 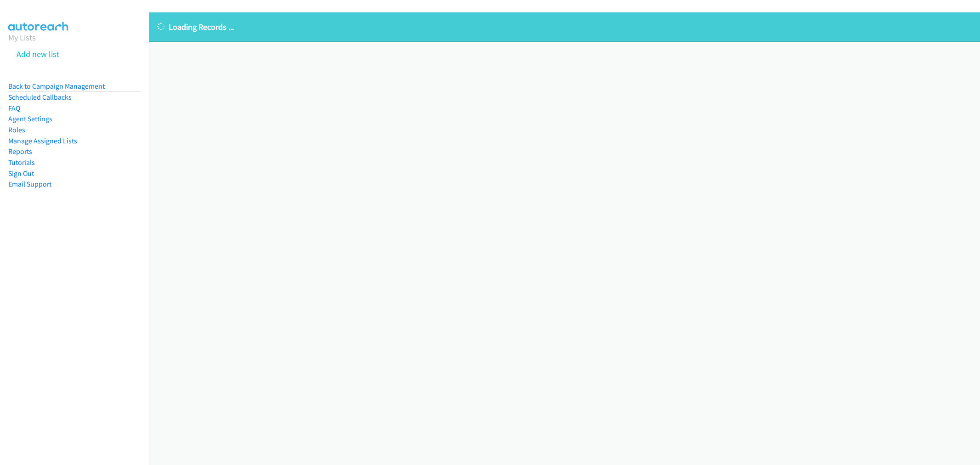 I want to click on a: Manage Assigned Lists, so click(x=43, y=141).